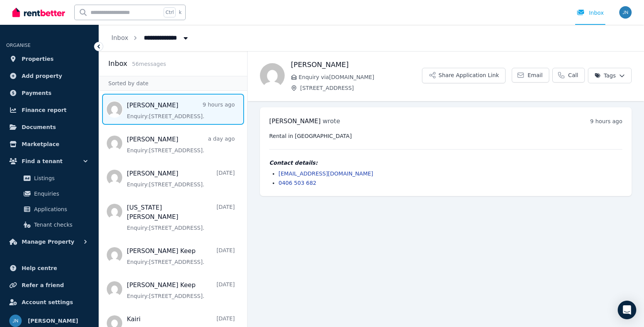 The height and width of the screenshot is (327, 644). What do you see at coordinates (49, 76) in the screenshot?
I see `a: Add property` at bounding box center [49, 76].